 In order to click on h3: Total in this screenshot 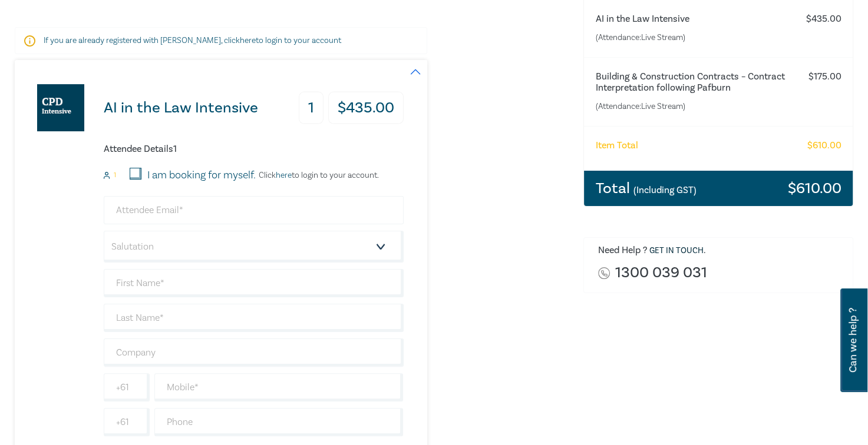, I will do `click(645, 188)`.